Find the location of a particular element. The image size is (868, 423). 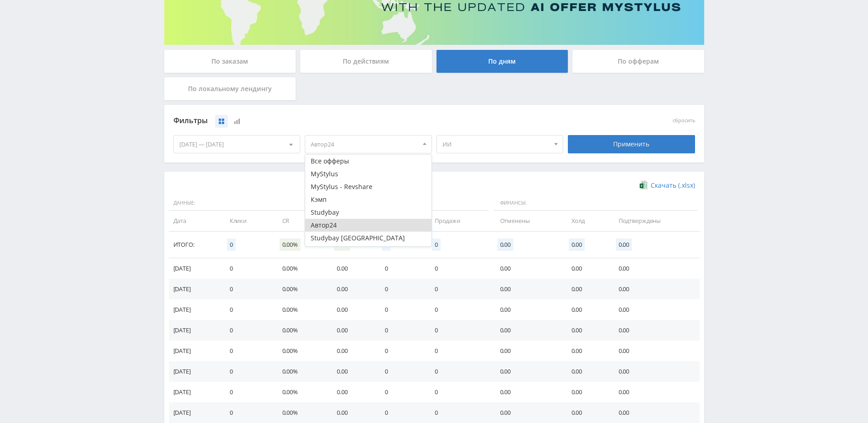

td: Продажи is located at coordinates (458, 220).